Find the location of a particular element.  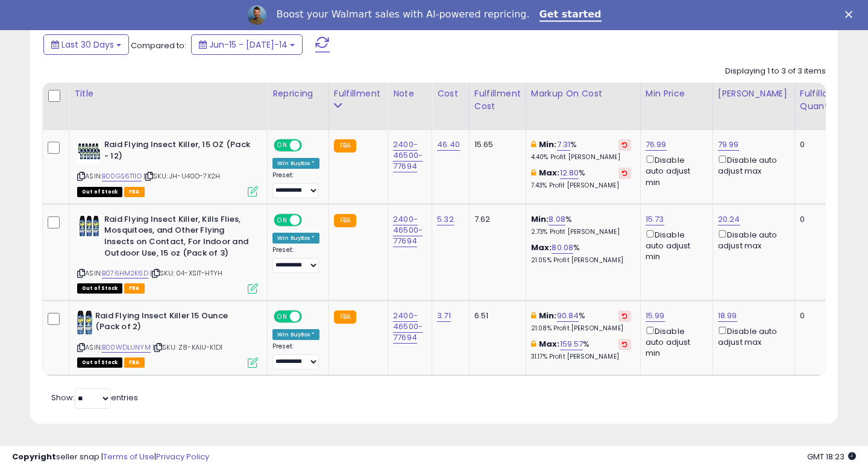

img: 51sGJ320lBL._SL40_.jpg is located at coordinates (89, 151).